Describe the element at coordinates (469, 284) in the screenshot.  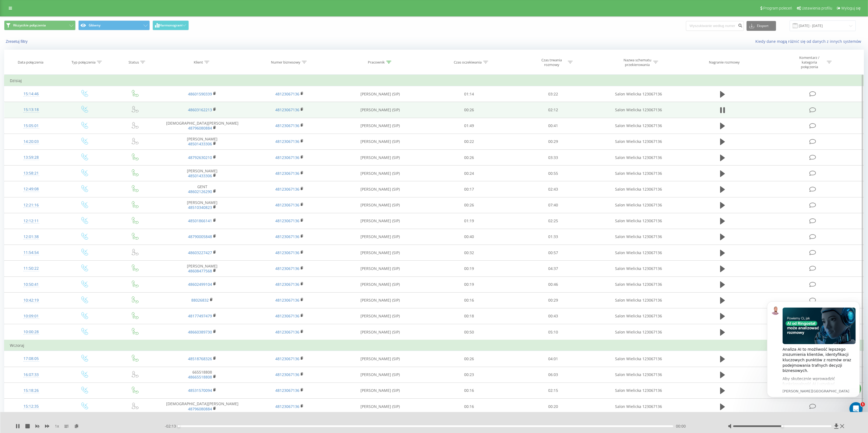
I see `td: 00:19` at that location.